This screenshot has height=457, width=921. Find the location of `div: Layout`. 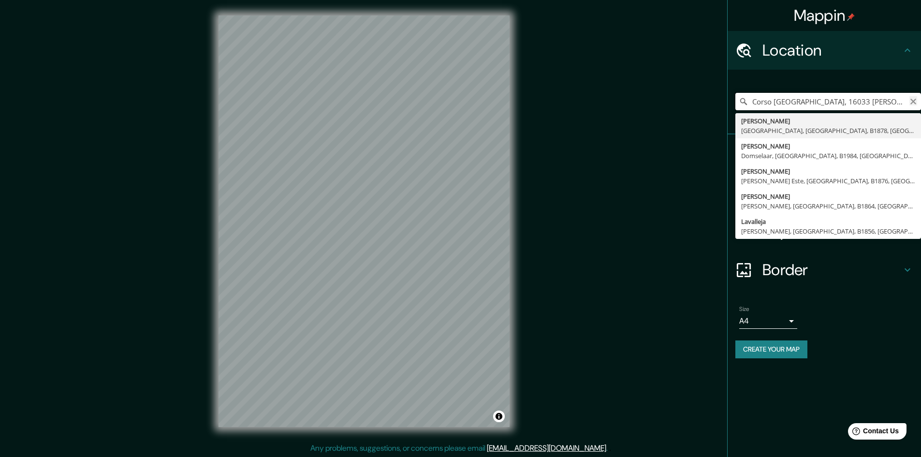

div: Layout is located at coordinates (824, 231).